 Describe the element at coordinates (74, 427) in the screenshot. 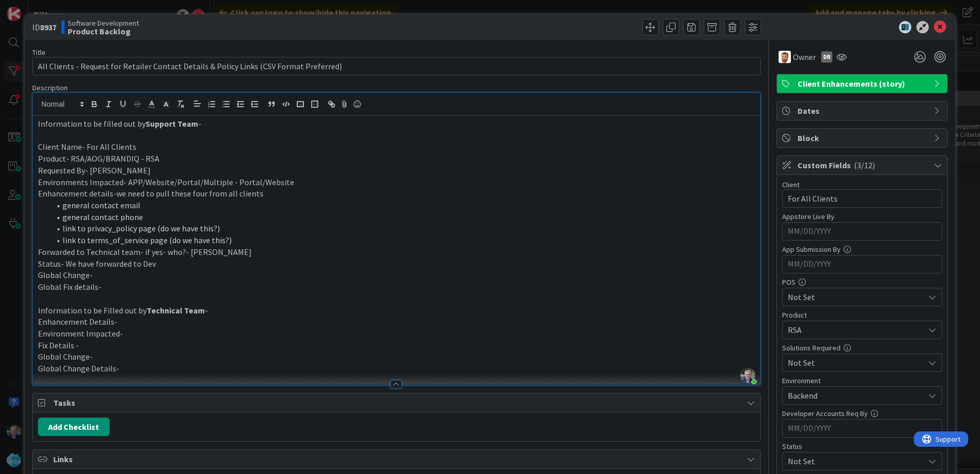

I see `button: Add Checklist` at that location.